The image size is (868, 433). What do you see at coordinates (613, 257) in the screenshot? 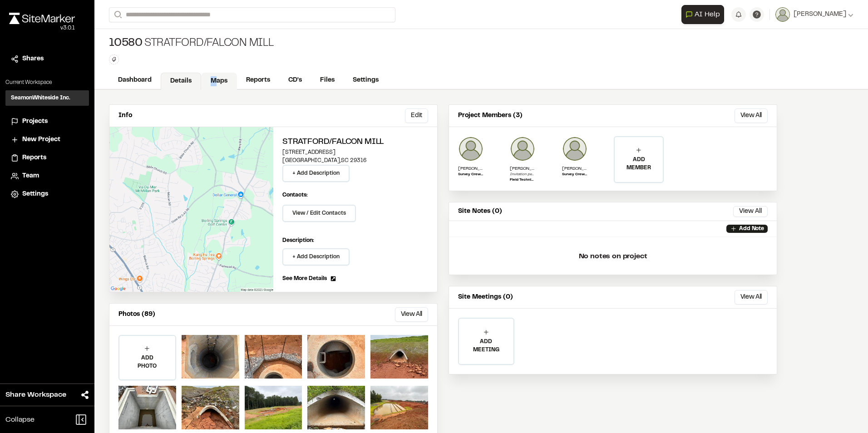
I see `p: No notes on project` at bounding box center [613, 257].